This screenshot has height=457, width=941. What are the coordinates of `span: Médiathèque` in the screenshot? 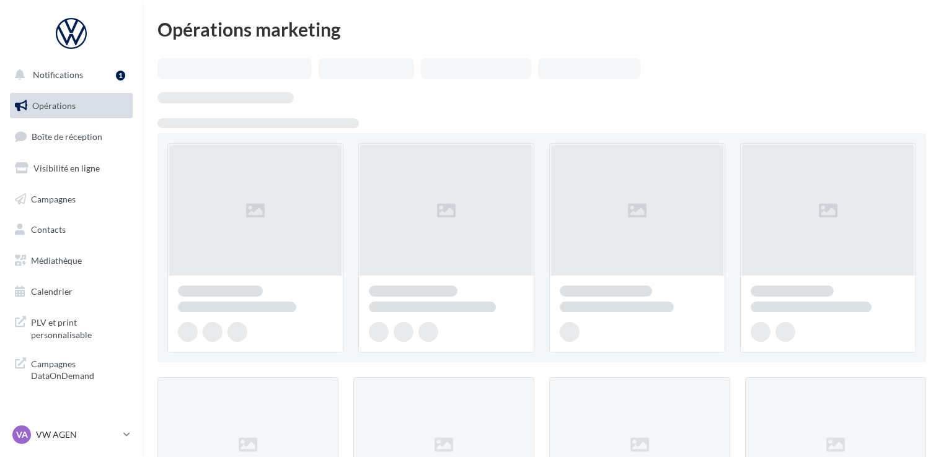 It's located at (56, 260).